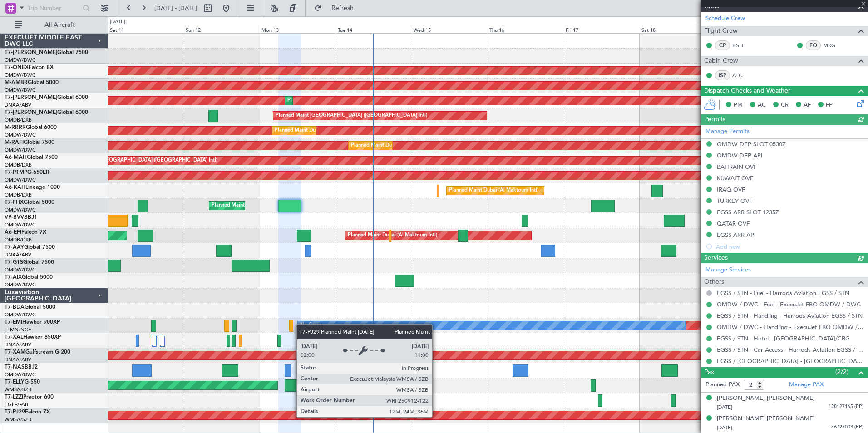 Image resolution: width=868 pixels, height=433 pixels. Describe the element at coordinates (742, 75) in the screenshot. I see `a: ATC` at that location.